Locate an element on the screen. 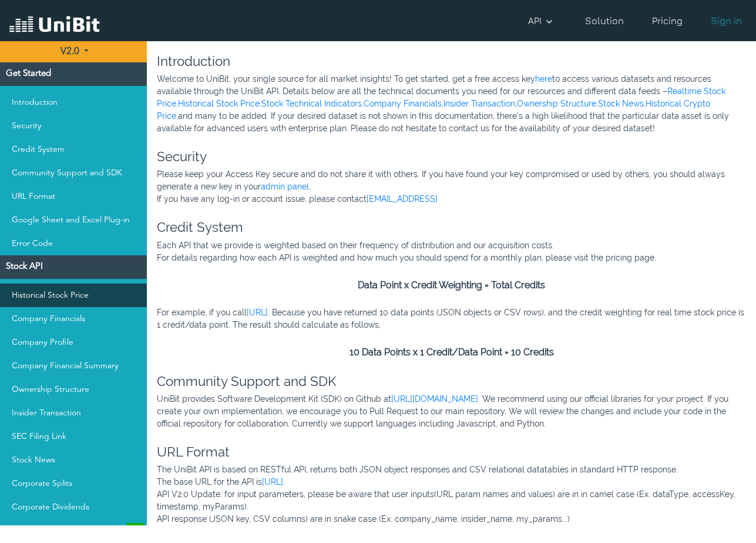  b: V2.0 is located at coordinates (70, 52).